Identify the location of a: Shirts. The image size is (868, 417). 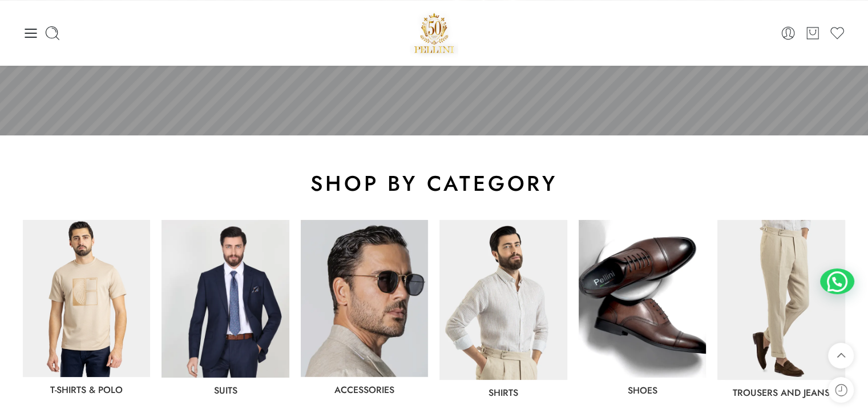
(503, 393).